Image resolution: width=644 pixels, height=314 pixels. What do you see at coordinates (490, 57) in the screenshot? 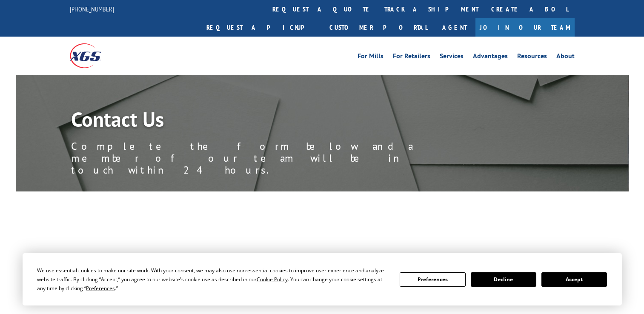
I see `a: Advantages` at bounding box center [490, 57].